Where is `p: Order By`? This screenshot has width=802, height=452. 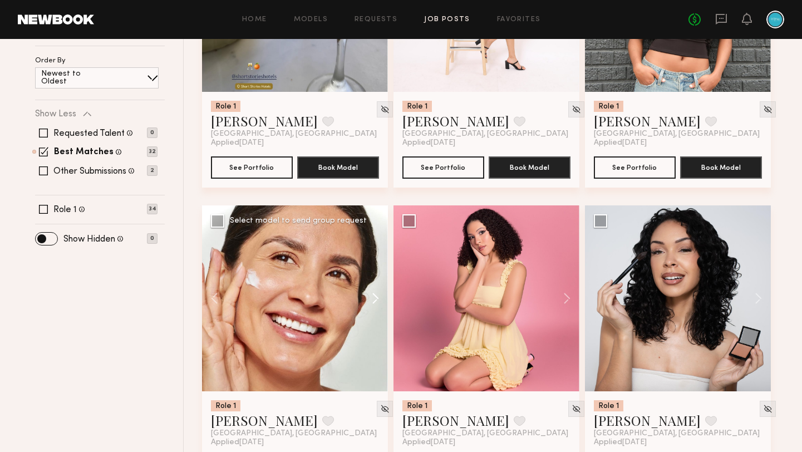
p: Order By is located at coordinates (50, 61).